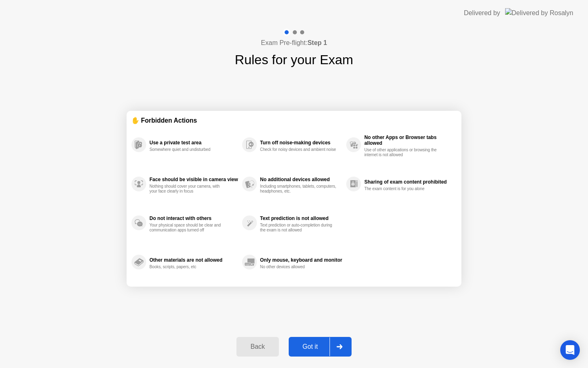  Describe the element at coordinates (317, 43) in the screenshot. I see `b: Step 1` at that location.